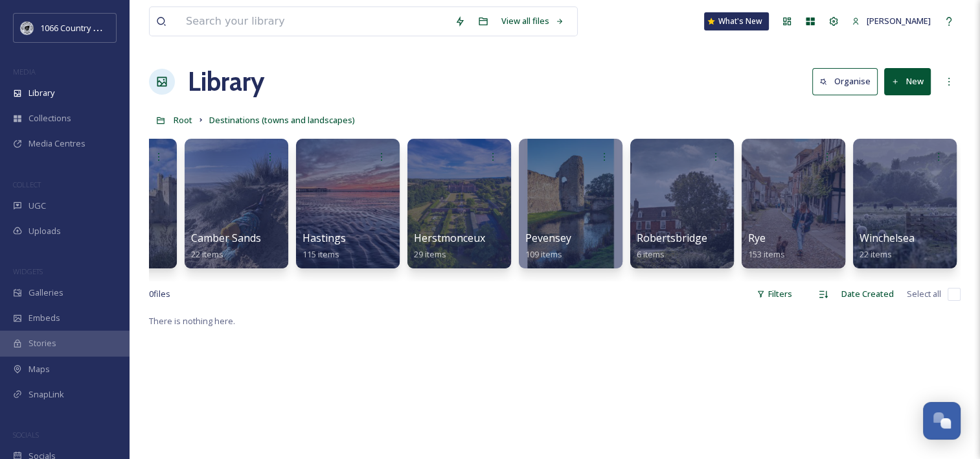 This screenshot has height=459, width=980. Describe the element at coordinates (887, 238) in the screenshot. I see `span: Winchelsea` at that location.